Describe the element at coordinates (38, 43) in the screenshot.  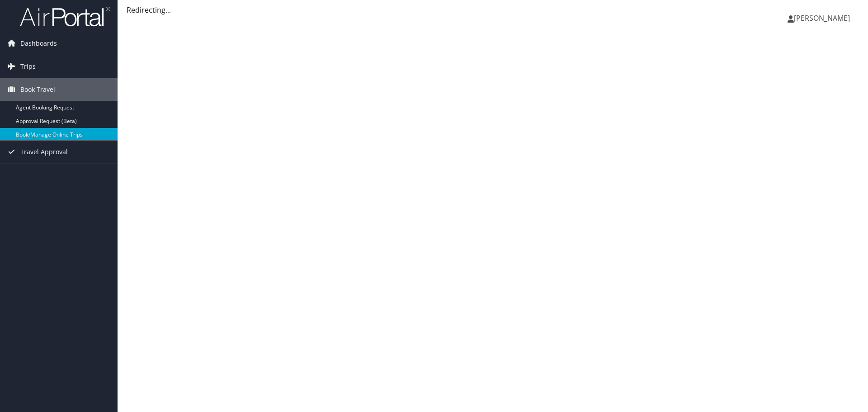
I see `span: Dashboards` at that location.